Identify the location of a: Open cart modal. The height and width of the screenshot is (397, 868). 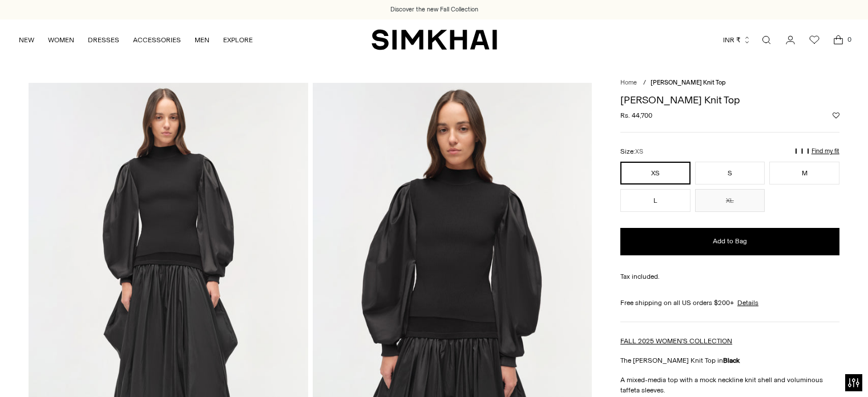
(838, 40).